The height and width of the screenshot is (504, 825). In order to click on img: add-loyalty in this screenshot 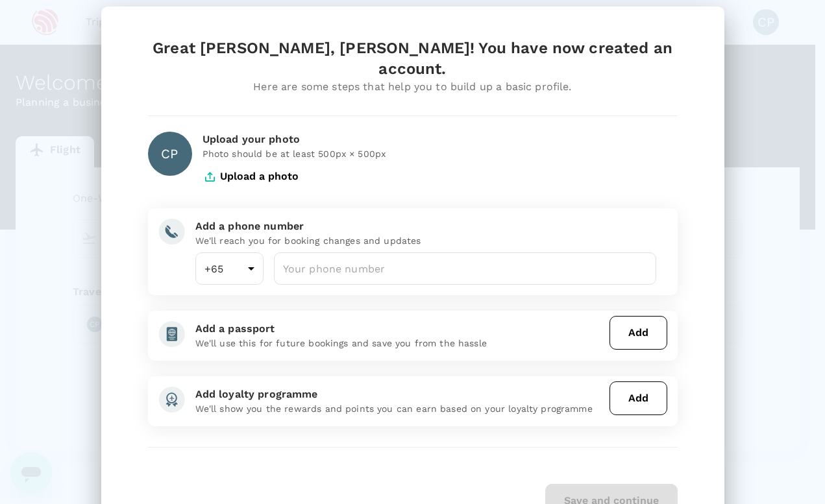, I will do `click(171, 399)`.